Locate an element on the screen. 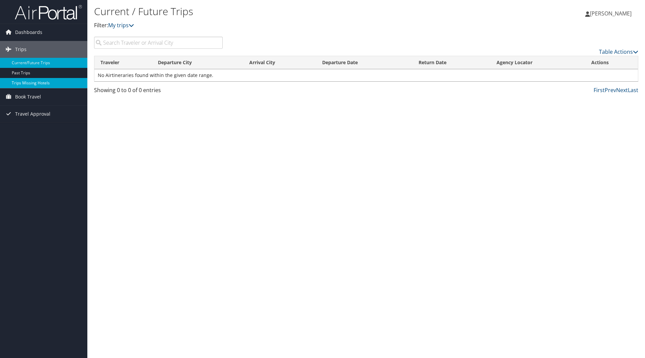 The width and height of the screenshot is (645, 358). th: Departure Date: activate to sort column descending is located at coordinates (364, 62).